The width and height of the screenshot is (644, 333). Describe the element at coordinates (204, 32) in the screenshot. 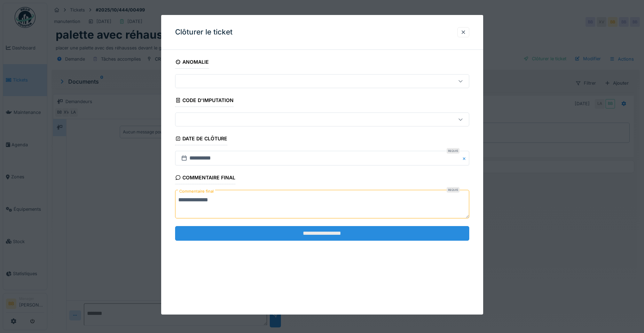

I see `h3: Clôturer le ticket` at that location.